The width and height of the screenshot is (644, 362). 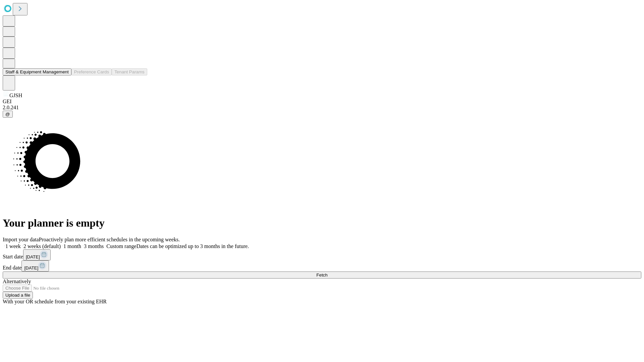 What do you see at coordinates (37, 72) in the screenshot?
I see `button: Staff & Equipment Management` at bounding box center [37, 72].